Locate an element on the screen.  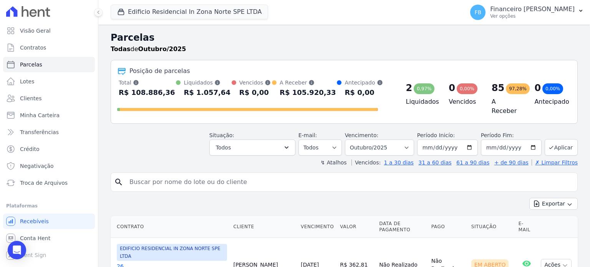
label: ↯ Atalhos is located at coordinates (334, 163).